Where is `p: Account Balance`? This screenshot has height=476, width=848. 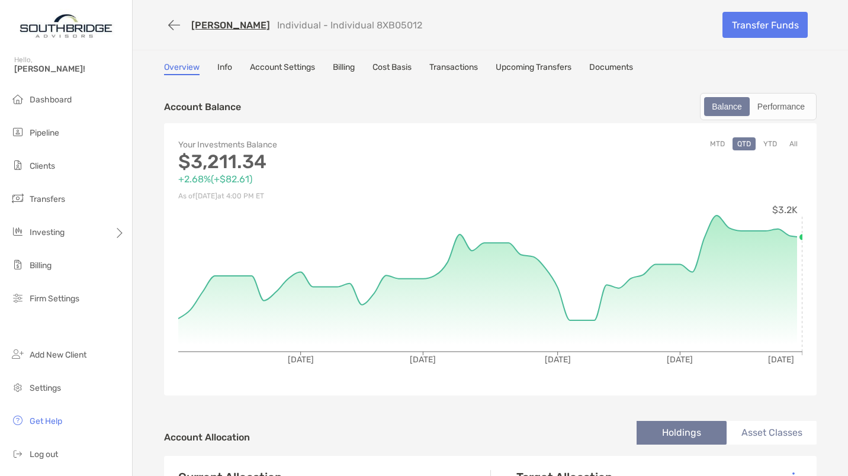 p: Account Balance is located at coordinates (202, 107).